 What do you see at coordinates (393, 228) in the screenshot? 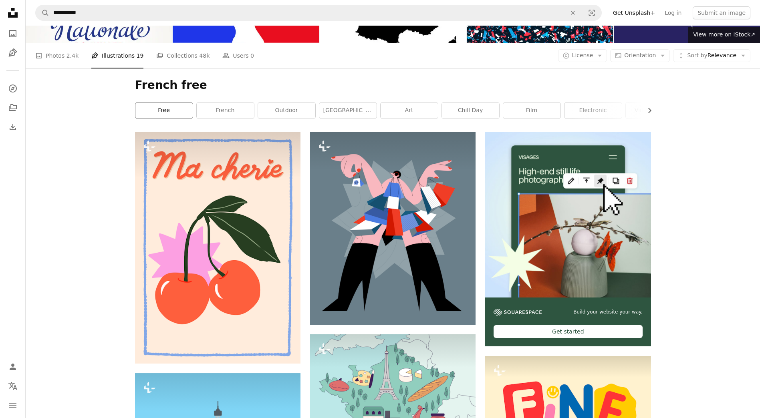
I see `a: A woman in a dress holding shopping bags` at bounding box center [393, 228].